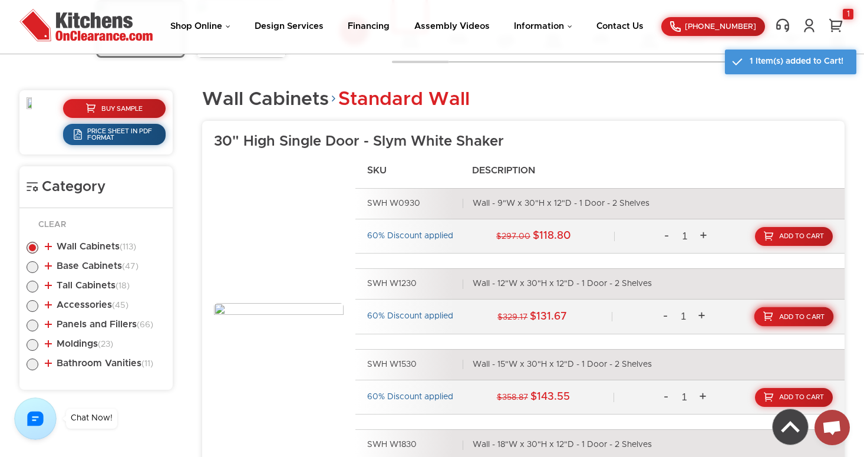  I want to click on a: Financing, so click(368, 26).